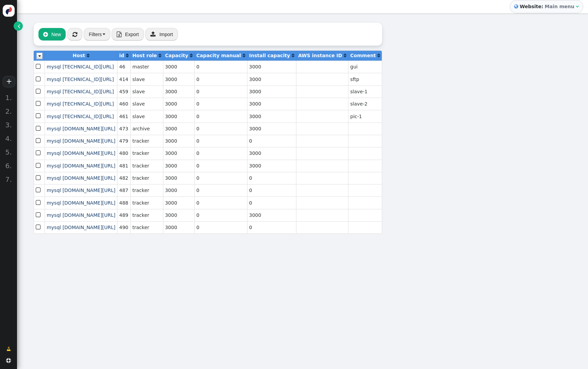 This screenshot has width=588, height=369. I want to click on td: 481, so click(123, 166).